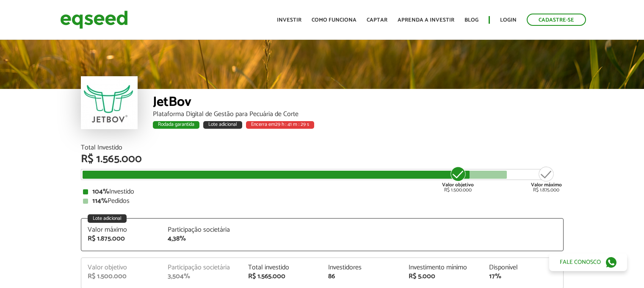 Image resolution: width=644 pixels, height=288 pixels. Describe the element at coordinates (289, 20) in the screenshot. I see `a: Investir` at that location.